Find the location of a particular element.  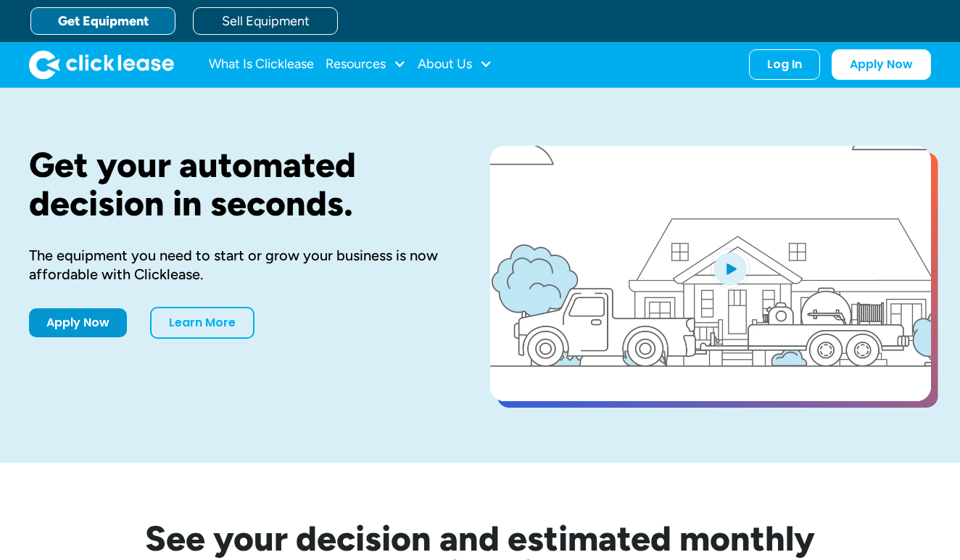

img: Clicklease logo is located at coordinates (102, 65).